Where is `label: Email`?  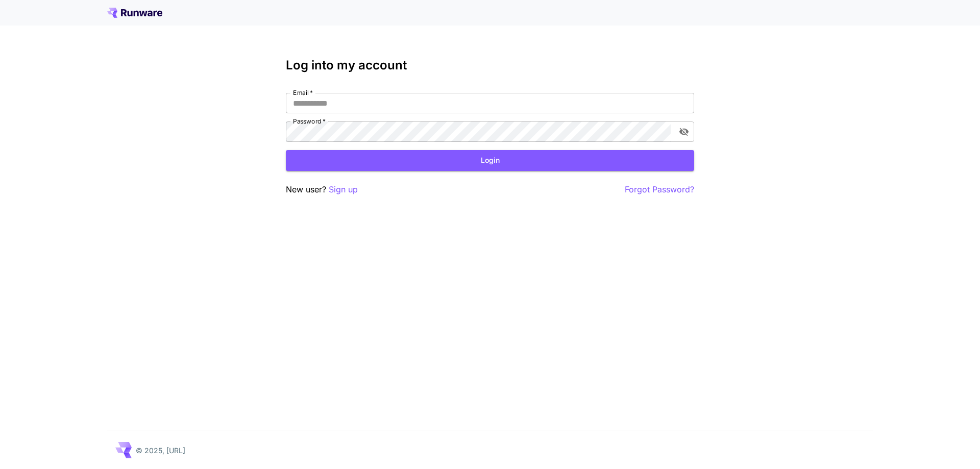 label: Email is located at coordinates (302, 92).